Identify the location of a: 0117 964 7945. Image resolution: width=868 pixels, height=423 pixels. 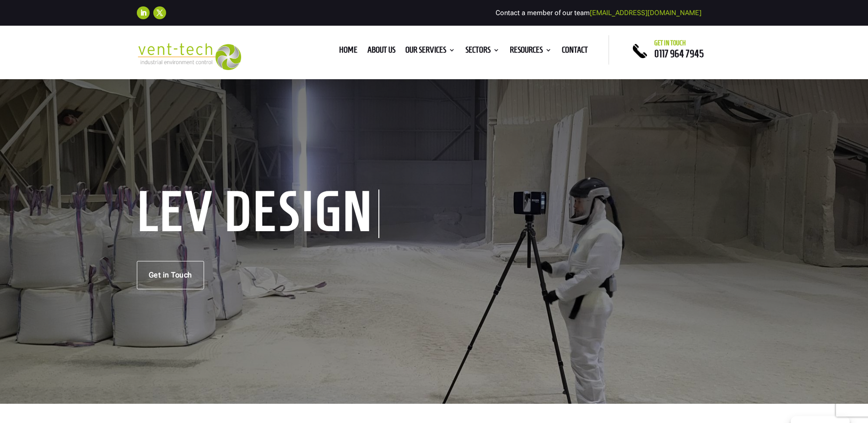
(679, 54).